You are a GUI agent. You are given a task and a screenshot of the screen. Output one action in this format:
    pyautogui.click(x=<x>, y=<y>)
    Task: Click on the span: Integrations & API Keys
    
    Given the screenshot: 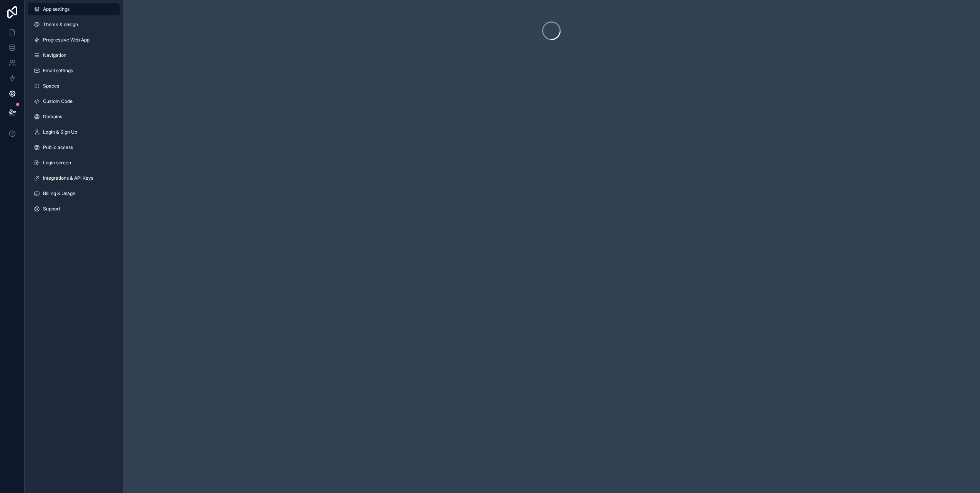 What is the action you would take?
    pyautogui.click(x=68, y=178)
    